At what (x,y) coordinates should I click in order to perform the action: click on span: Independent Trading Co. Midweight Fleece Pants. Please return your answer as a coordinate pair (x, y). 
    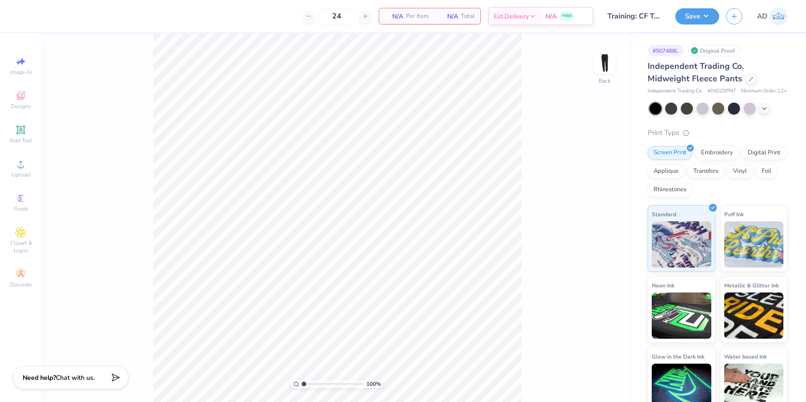
    Looking at the image, I should click on (695, 72).